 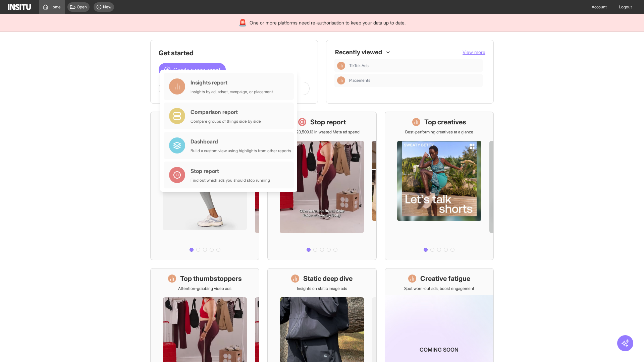 I want to click on p: Insights on static image ads, so click(x=322, y=288).